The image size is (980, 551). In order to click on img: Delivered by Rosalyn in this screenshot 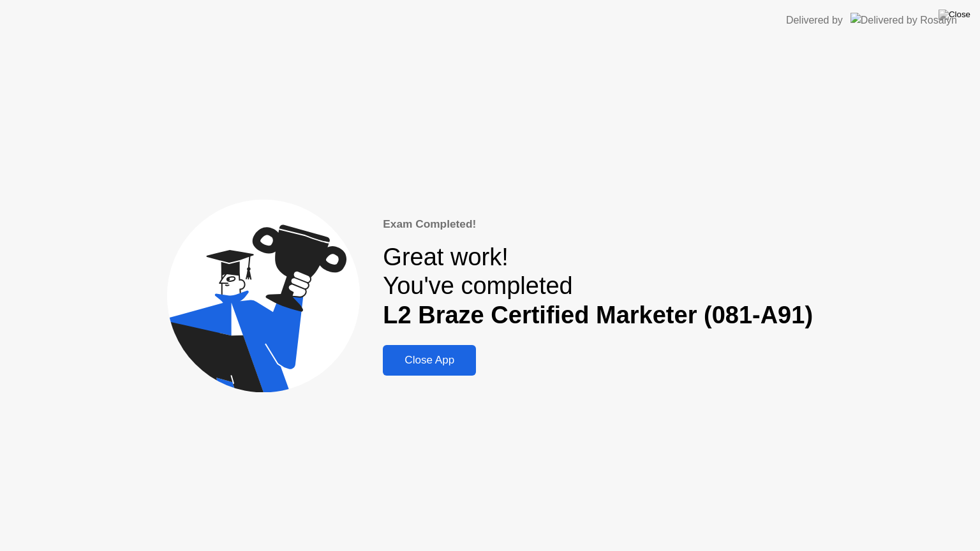, I will do `click(903, 19)`.